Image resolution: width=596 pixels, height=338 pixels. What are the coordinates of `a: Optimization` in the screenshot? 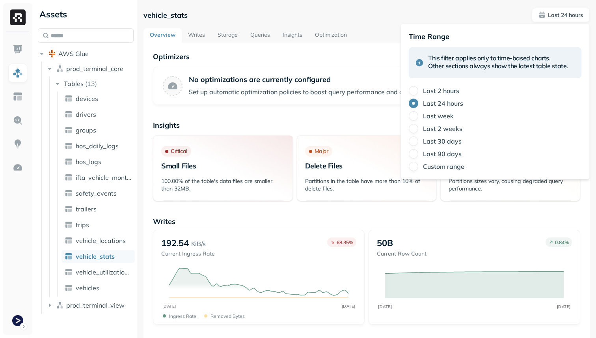 It's located at (331, 35).